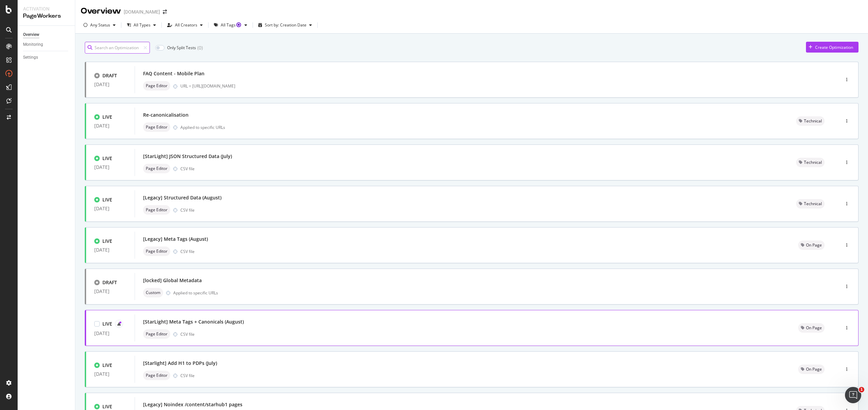  I want to click on div: Sort by: Creation Date, so click(285, 25).